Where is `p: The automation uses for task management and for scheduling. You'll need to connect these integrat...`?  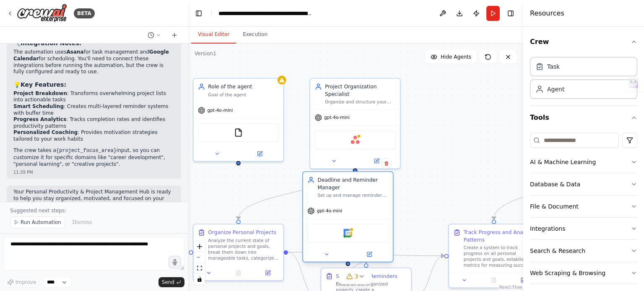 p: The automation uses for task management and for scheduling. You'll need to connect these integrat... is located at coordinates (94, 62).